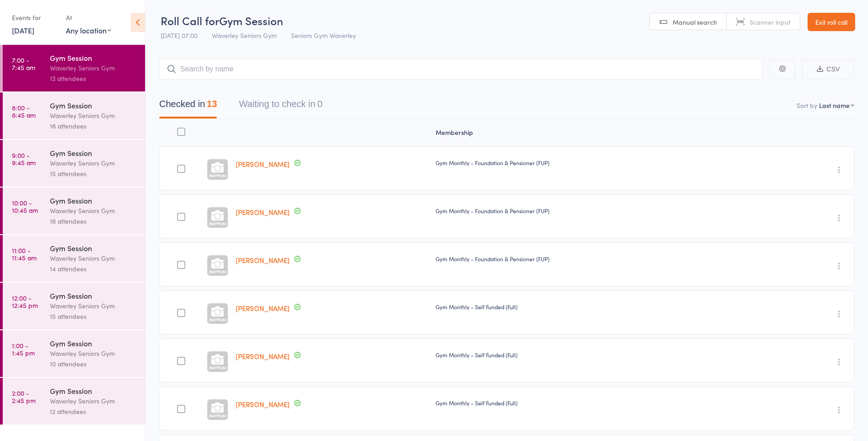 The height and width of the screenshot is (441, 868). Describe the element at coordinates (74, 401) in the screenshot. I see `a: 2:00 -2:45 pmGym SessionWaverley Seniors Gym12 attendees` at that location.